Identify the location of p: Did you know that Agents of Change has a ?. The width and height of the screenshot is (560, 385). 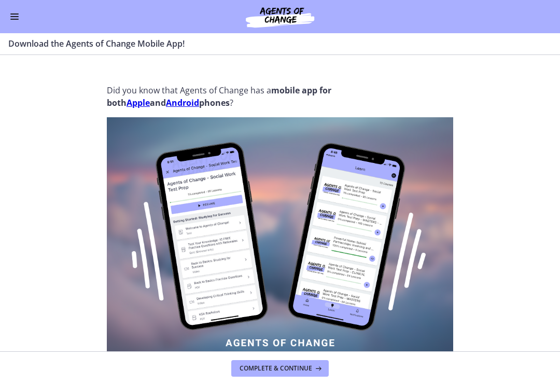
(280, 96).